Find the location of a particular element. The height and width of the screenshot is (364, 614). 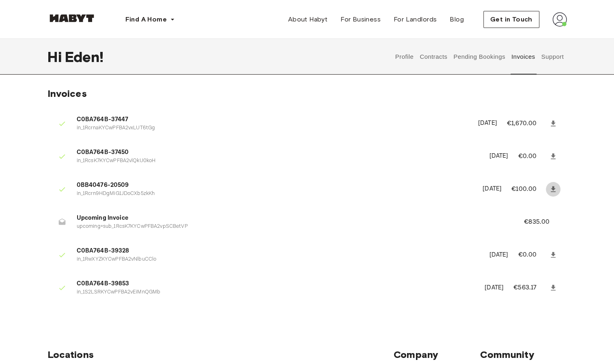

img: Habyt is located at coordinates (72, 18).